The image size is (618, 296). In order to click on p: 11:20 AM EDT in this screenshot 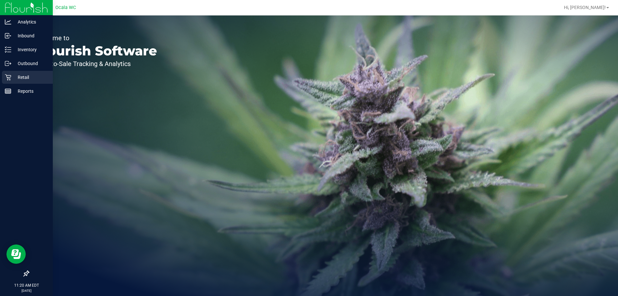, I will do `click(26, 285)`.